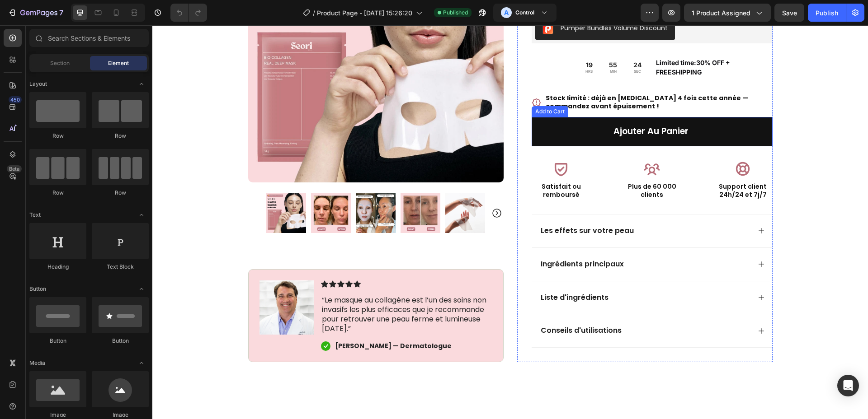 This screenshot has height=419, width=868. Describe the element at coordinates (562, 42) in the screenshot. I see `p: Limited time:30% OFF + FREESHIPPING` at that location.